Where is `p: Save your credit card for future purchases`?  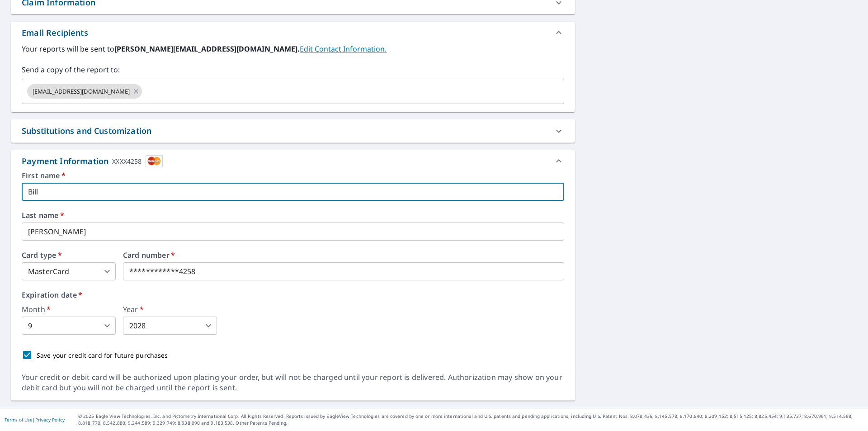
p: Save your credit card for future purchases is located at coordinates (102, 355).